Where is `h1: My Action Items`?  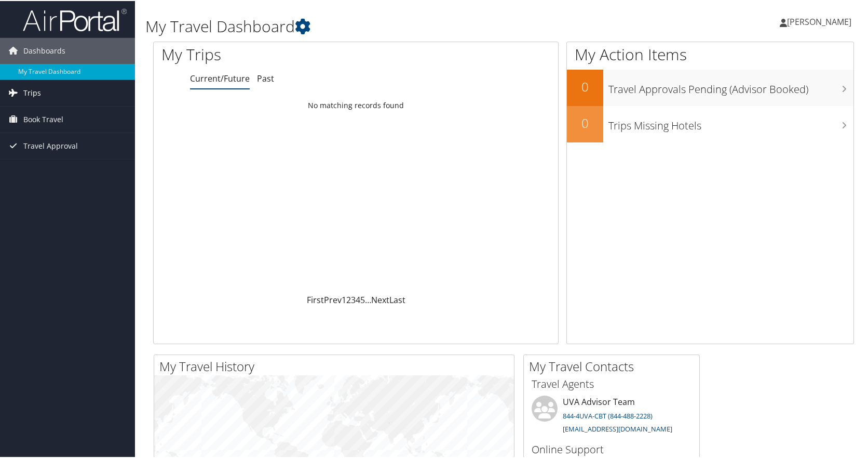
h1: My Action Items is located at coordinates (710, 54).